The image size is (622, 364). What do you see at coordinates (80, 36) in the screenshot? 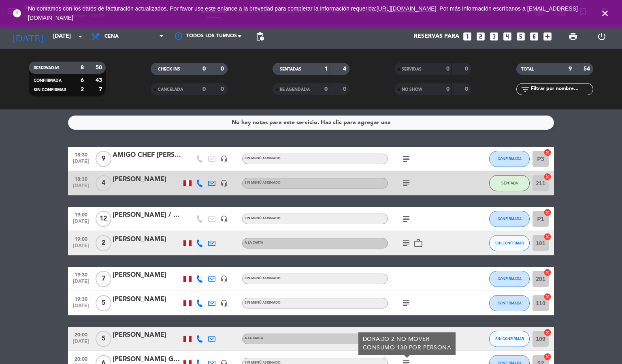
I see `i: arrow_drop_down` at bounding box center [80, 36].